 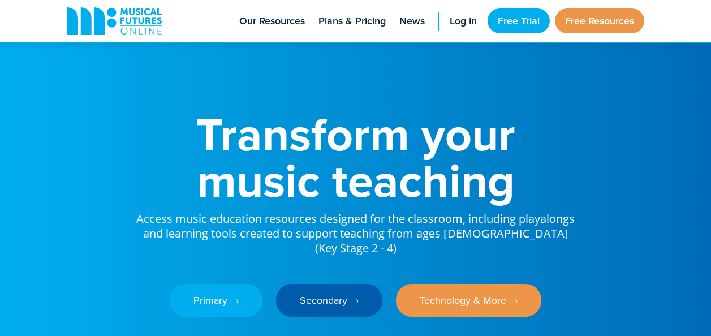 I want to click on a: Secondary ‎‏‏‎ ‎ ›, so click(x=329, y=300).